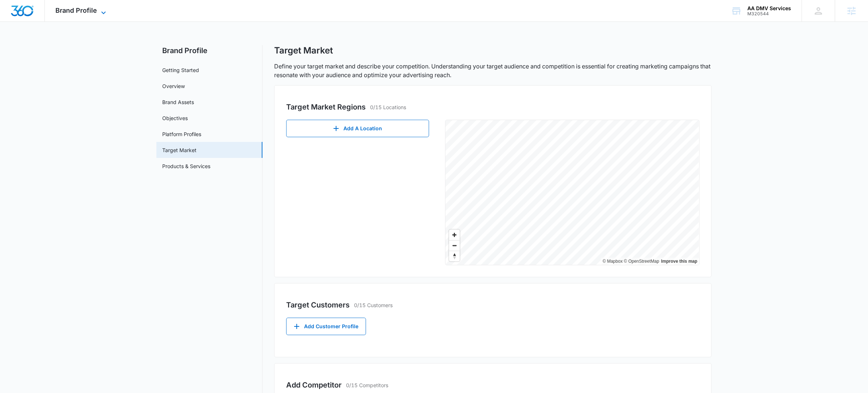 The image size is (868, 393). I want to click on a: Mapbox, so click(612, 261).